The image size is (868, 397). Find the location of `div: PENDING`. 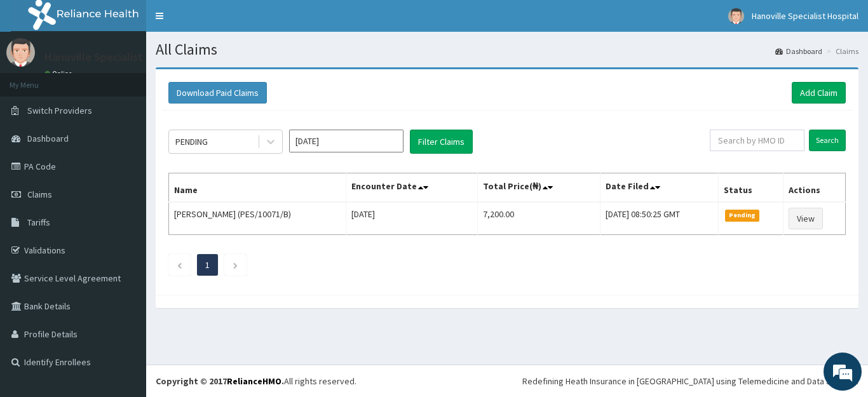

div: PENDING is located at coordinates (192, 142).